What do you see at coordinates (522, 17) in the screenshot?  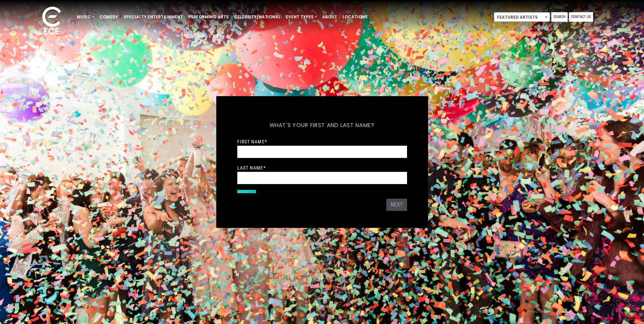 I see `span: Featured Artists` at bounding box center [522, 17].